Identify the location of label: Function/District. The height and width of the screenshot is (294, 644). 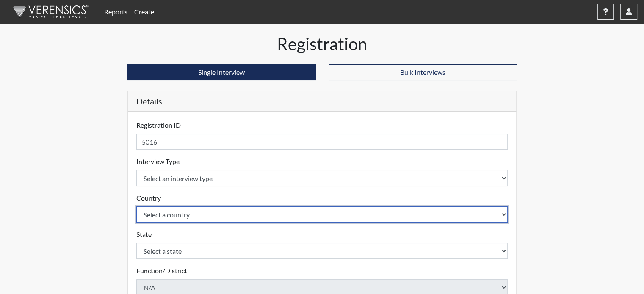
(162, 271).